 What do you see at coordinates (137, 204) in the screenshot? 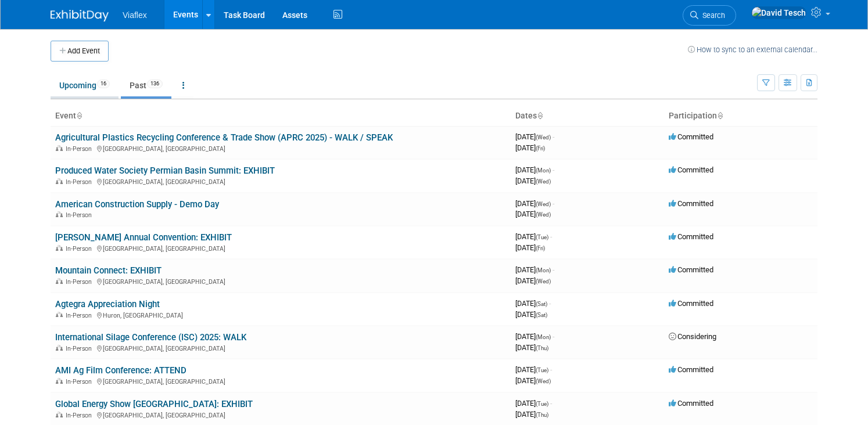
I see `a: American Construction Supply - Demo Day` at bounding box center [137, 204].